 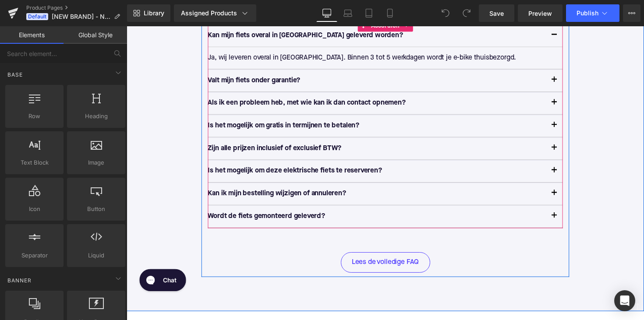 What do you see at coordinates (587, 13) in the screenshot?
I see `span: Publish` at bounding box center [587, 13].